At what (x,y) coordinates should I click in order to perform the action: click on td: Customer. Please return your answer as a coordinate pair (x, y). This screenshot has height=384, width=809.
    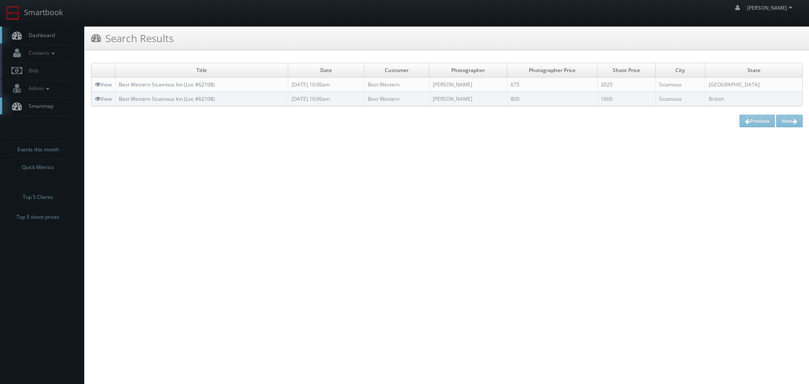
    Looking at the image, I should click on (397, 70).